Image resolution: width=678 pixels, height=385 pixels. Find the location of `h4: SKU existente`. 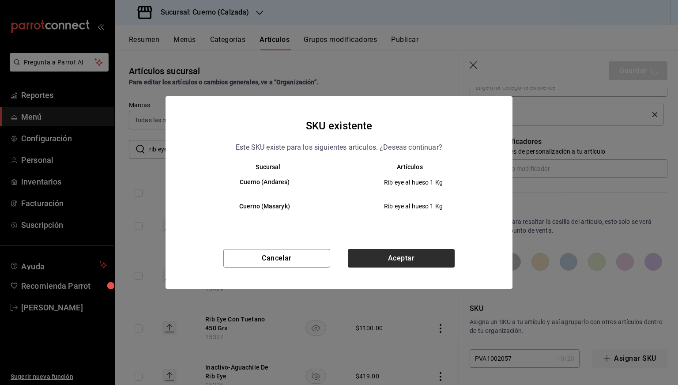

h4: SKU existente is located at coordinates (339, 126).